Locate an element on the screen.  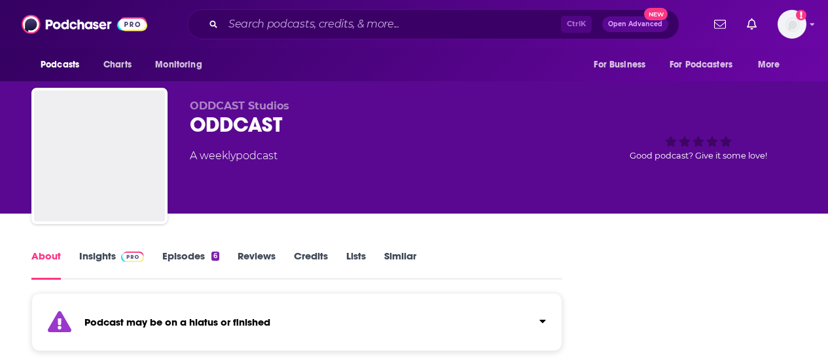
svg: Add a profile image is located at coordinates (801, 15).